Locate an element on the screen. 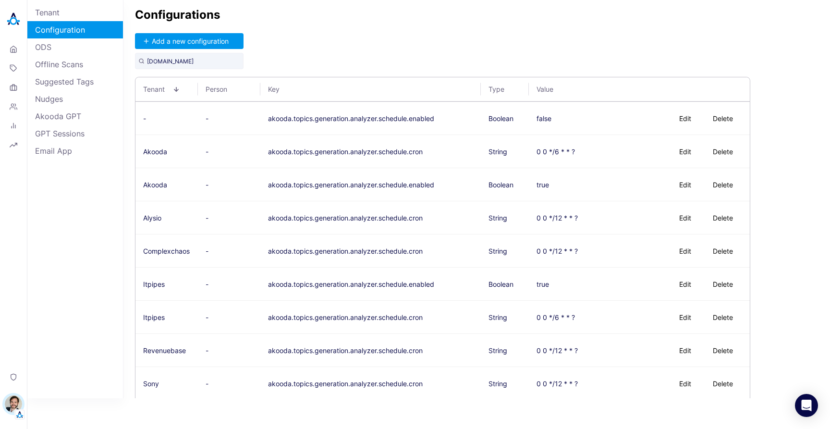  span: Alysio is located at coordinates (152, 218).